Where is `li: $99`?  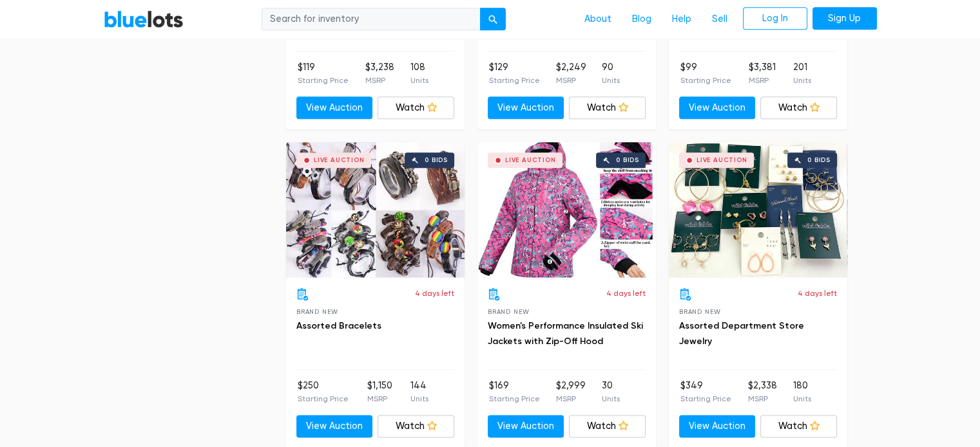 li: $99 is located at coordinates (706, 73).